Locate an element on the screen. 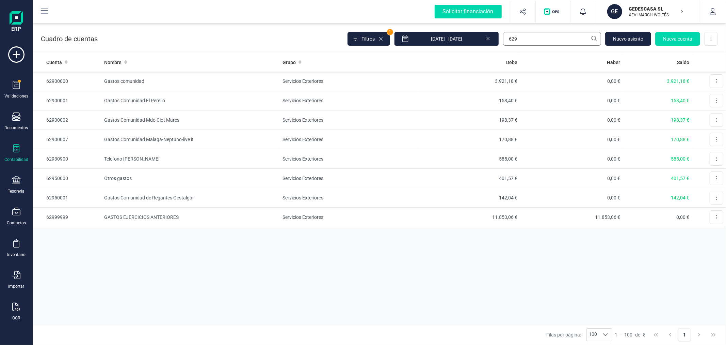 Image resolution: width=726 pixels, height=345 pixels. div: OCR is located at coordinates (16, 318).